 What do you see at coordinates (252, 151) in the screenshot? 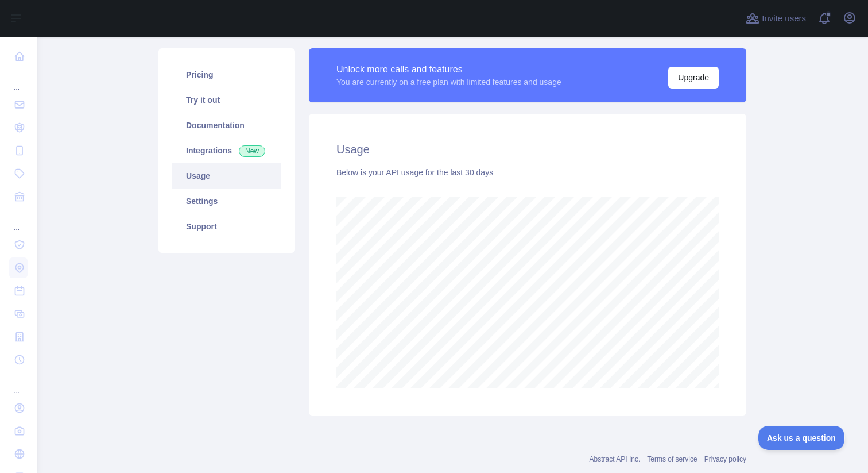
I see `span: New` at bounding box center [252, 151].